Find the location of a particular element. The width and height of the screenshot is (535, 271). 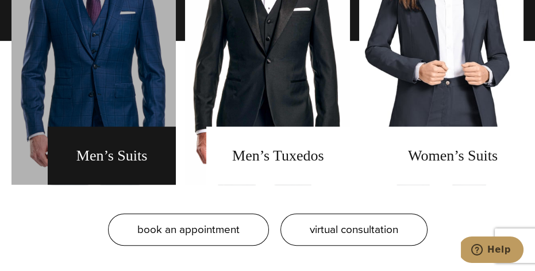

a: virtual consultation is located at coordinates (354, 229).